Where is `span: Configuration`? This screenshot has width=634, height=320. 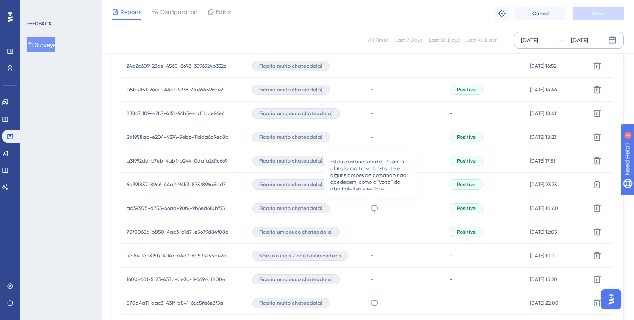
span: Configuration is located at coordinates (179, 12).